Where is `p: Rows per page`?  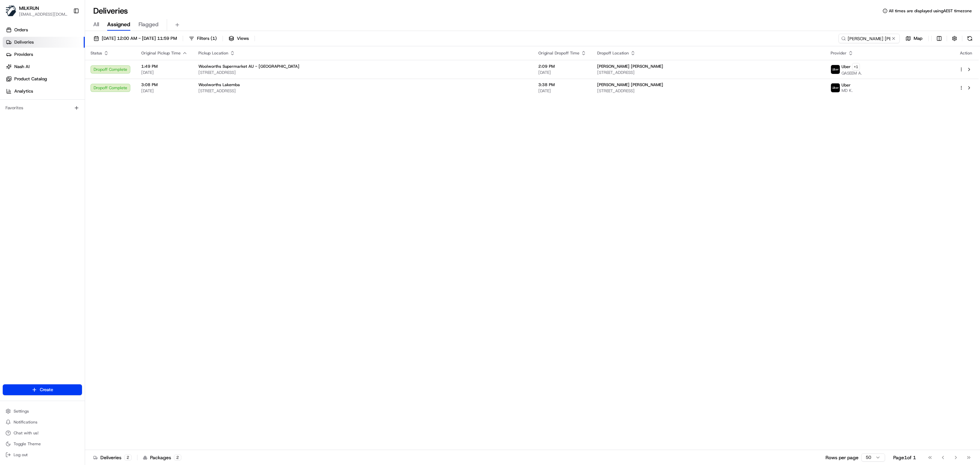
p: Rows per page is located at coordinates (842, 458).